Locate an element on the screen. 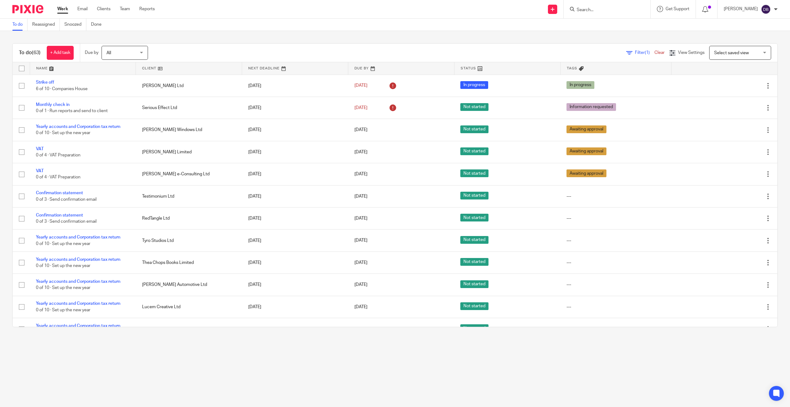 Image resolution: width=790 pixels, height=407 pixels. td: RedTangle Ltd is located at coordinates (189, 218).